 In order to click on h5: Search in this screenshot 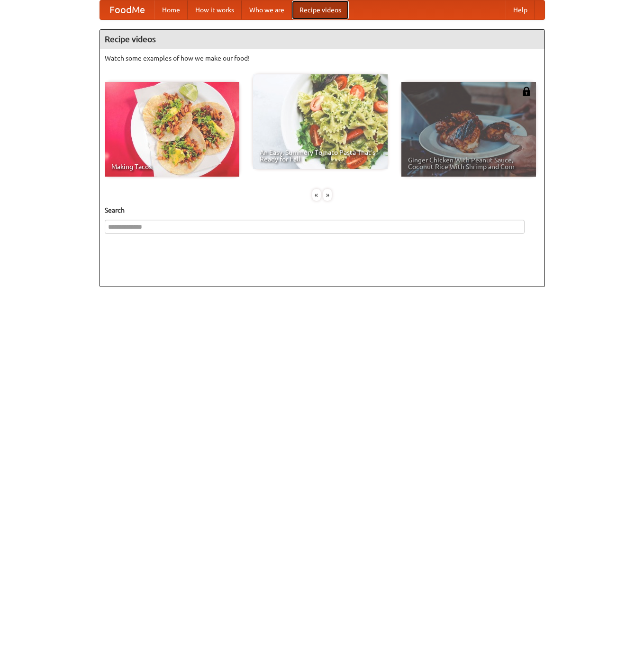, I will do `click(322, 210)`.